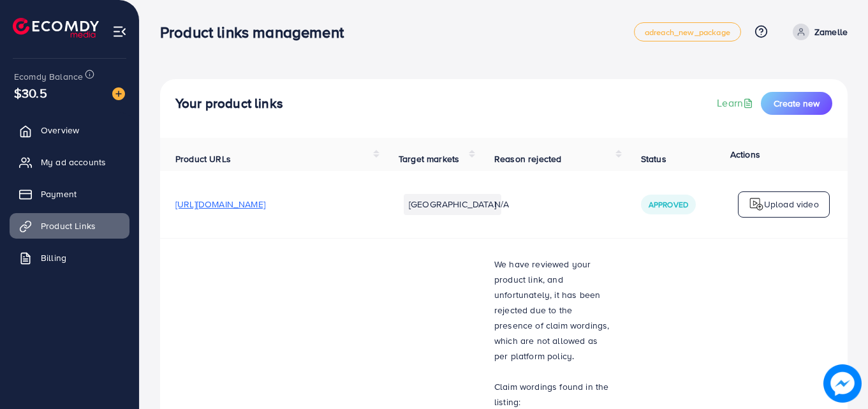 This screenshot has width=868, height=409. Describe the element at coordinates (60, 130) in the screenshot. I see `span: Overview` at that location.